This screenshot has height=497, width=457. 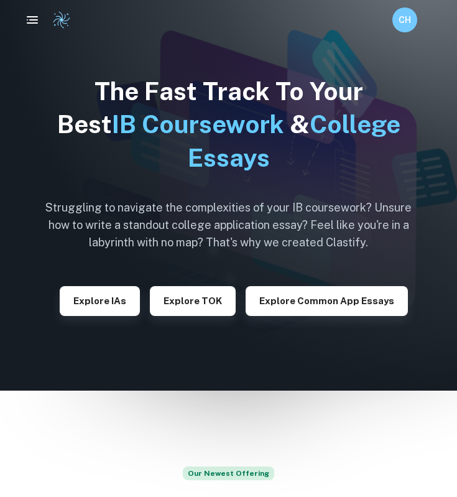 What do you see at coordinates (62, 20) in the screenshot?
I see `img: Clastify logo` at bounding box center [62, 20].